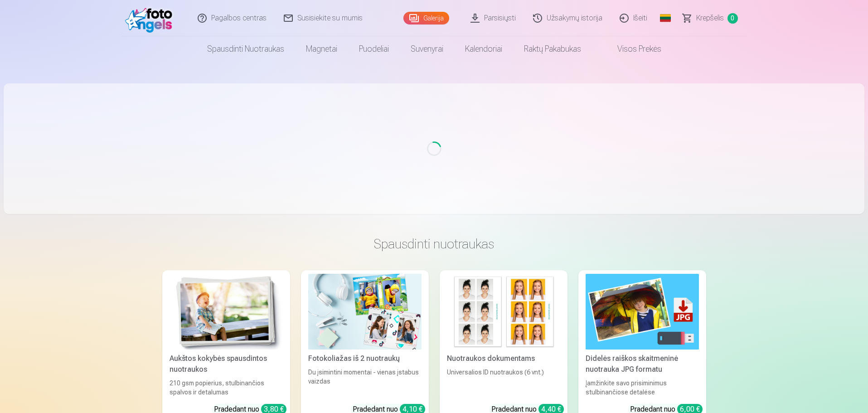 The height and width of the screenshot is (413, 868). Describe the element at coordinates (426, 18) in the screenshot. I see `a: Galerija` at that location.